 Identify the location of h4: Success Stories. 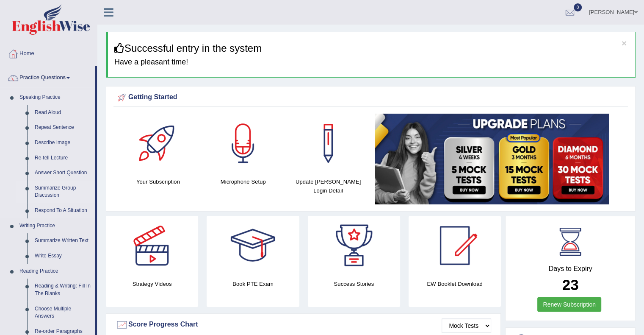
(354, 284).